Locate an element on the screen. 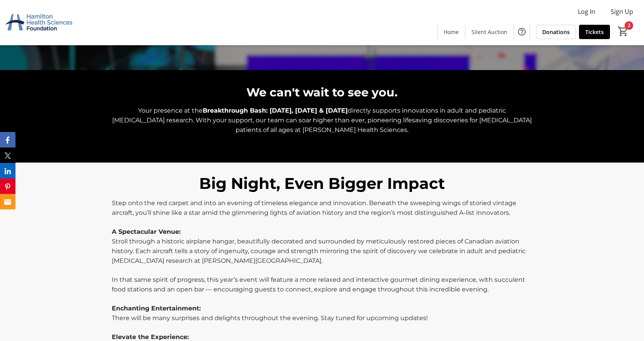  button: Help is located at coordinates (522, 32).